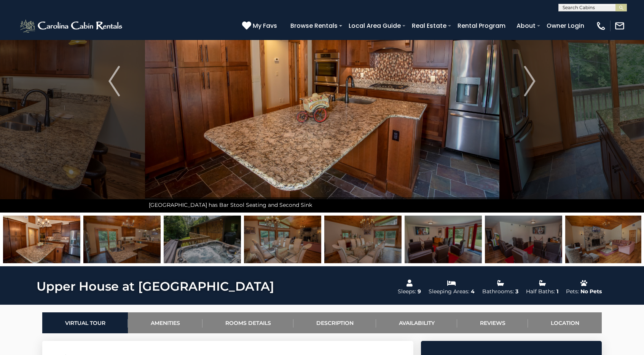  What do you see at coordinates (429, 25) in the screenshot?
I see `a: Real Estate` at bounding box center [429, 25].